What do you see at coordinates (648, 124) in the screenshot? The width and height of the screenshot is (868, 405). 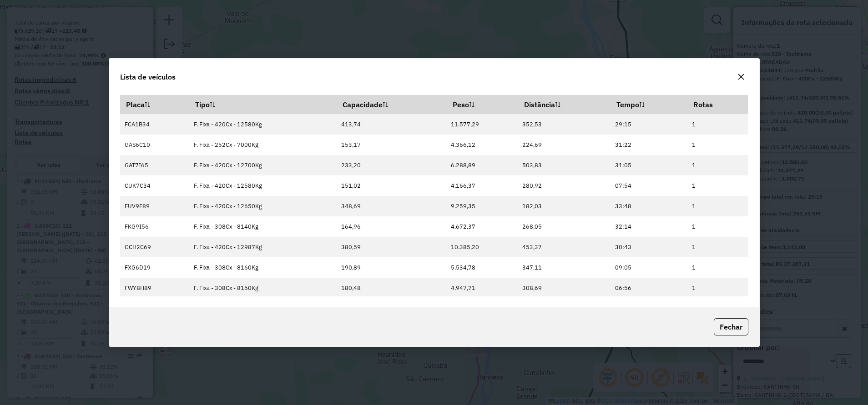 I see `td: 29:15` at bounding box center [648, 124].